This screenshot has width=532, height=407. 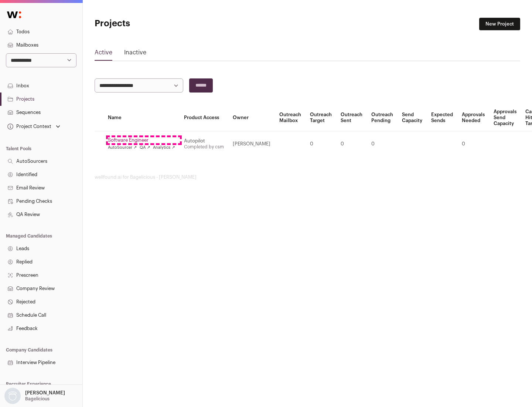 I want to click on th: Send Capacity, so click(x=412, y=118).